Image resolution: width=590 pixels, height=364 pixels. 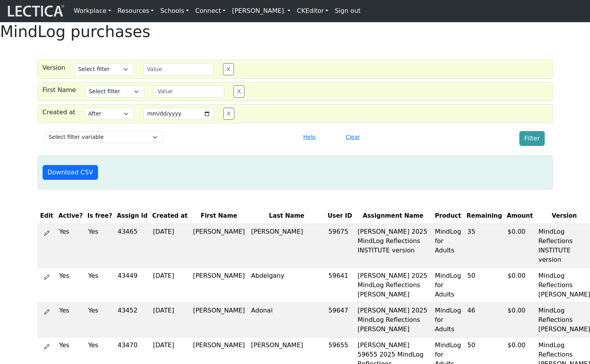 What do you see at coordinates (268, 275) in the screenshot?
I see `span: Abdelgany` at bounding box center [268, 275].